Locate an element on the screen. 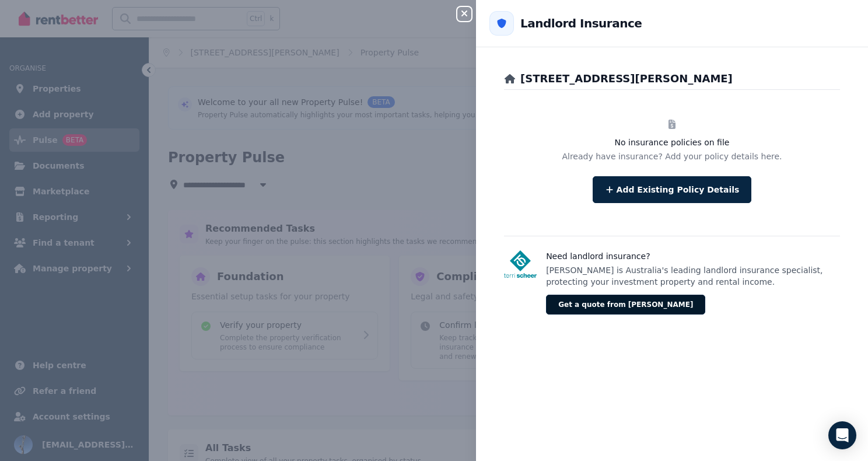 The image size is (868, 461). h3: No insurance policies on file is located at coordinates (672, 142).